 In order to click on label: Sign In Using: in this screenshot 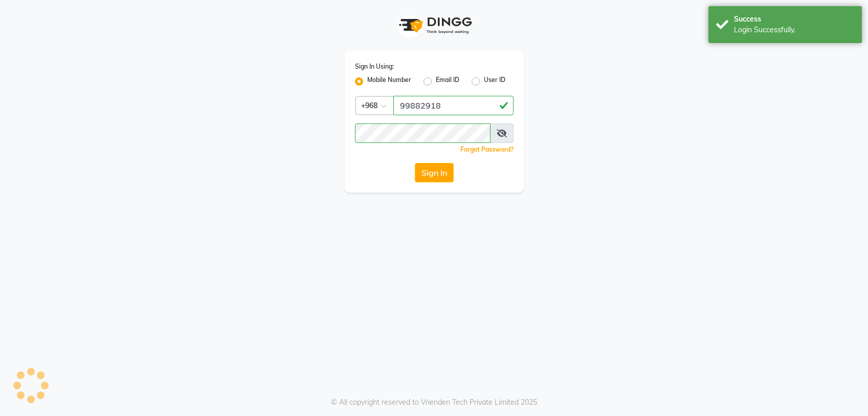, I will do `click(375, 66)`.